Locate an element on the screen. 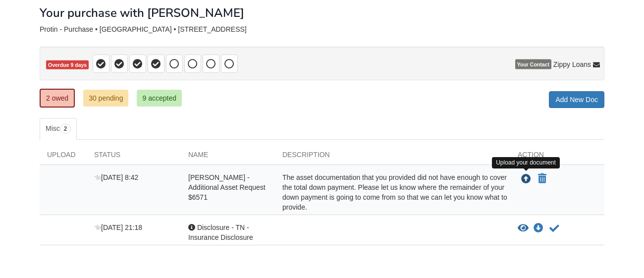 Image resolution: width=644 pixels, height=278 pixels. a: 9 accepted is located at coordinates (159, 98).